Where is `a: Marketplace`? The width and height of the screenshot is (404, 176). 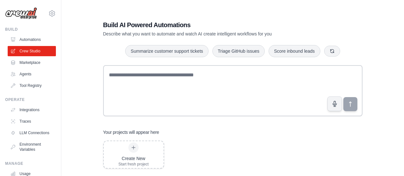
a: Marketplace is located at coordinates (32, 63).